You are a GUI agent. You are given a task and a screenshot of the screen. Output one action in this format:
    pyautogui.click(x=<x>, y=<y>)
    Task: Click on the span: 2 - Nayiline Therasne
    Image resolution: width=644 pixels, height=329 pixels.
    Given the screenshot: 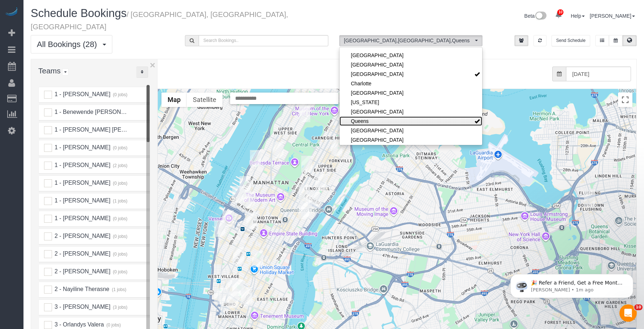 What is the action you would take?
    pyautogui.click(x=81, y=289)
    